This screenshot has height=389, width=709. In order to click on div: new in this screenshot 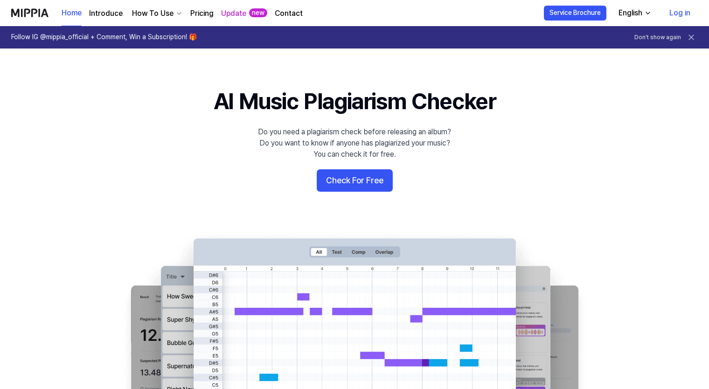, I will do `click(258, 13)`.